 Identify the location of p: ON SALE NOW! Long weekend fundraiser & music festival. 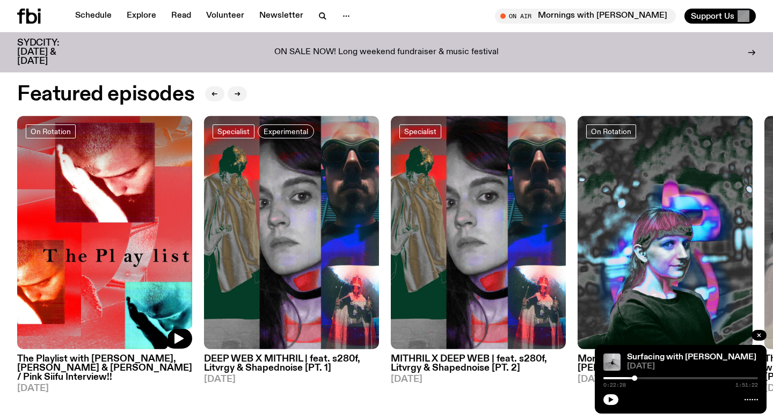
(386, 53).